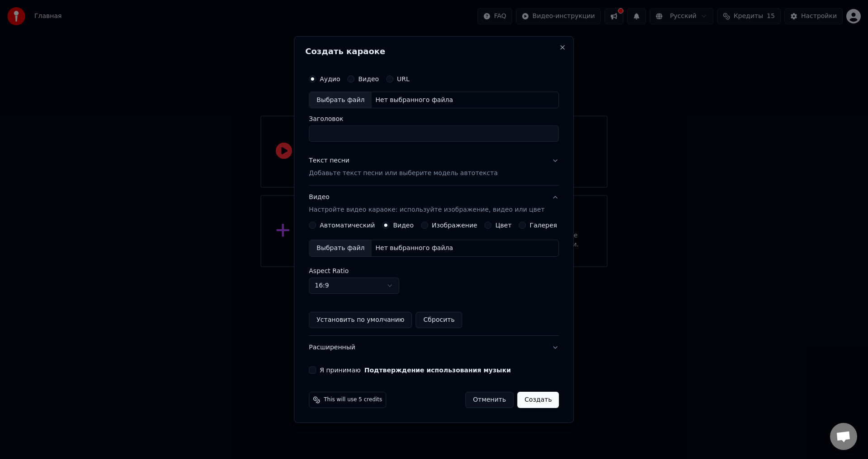 This screenshot has width=868, height=459. What do you see at coordinates (329, 79) in the screenshot?
I see `label: Аудио` at bounding box center [329, 79].